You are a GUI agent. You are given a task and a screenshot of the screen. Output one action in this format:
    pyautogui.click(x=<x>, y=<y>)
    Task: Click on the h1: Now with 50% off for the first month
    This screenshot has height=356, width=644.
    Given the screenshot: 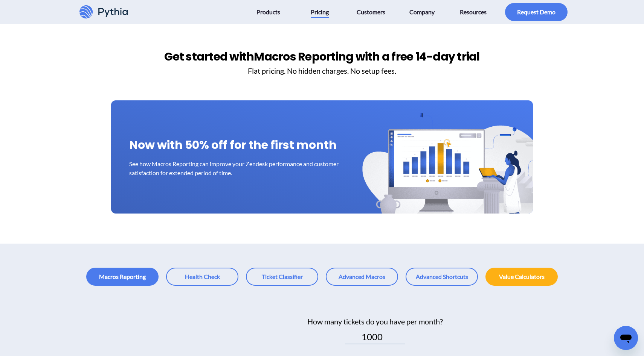 What is the action you would take?
    pyautogui.click(x=322, y=145)
    